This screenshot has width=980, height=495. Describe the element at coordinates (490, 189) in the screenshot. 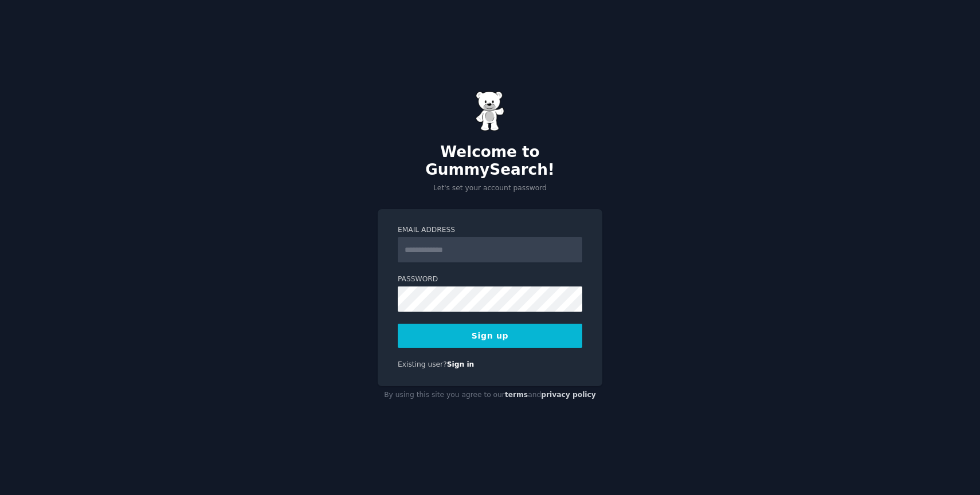

I see `p: Let's set your account password` at that location.